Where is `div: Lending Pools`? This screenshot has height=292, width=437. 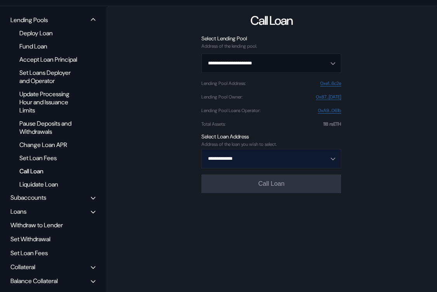 div: Lending Pools is located at coordinates (29, 20).